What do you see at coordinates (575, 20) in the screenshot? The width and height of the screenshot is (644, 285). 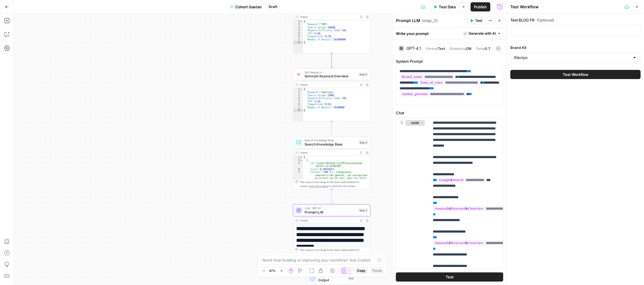 I see `label: Test BLOG FR` at bounding box center [575, 20].